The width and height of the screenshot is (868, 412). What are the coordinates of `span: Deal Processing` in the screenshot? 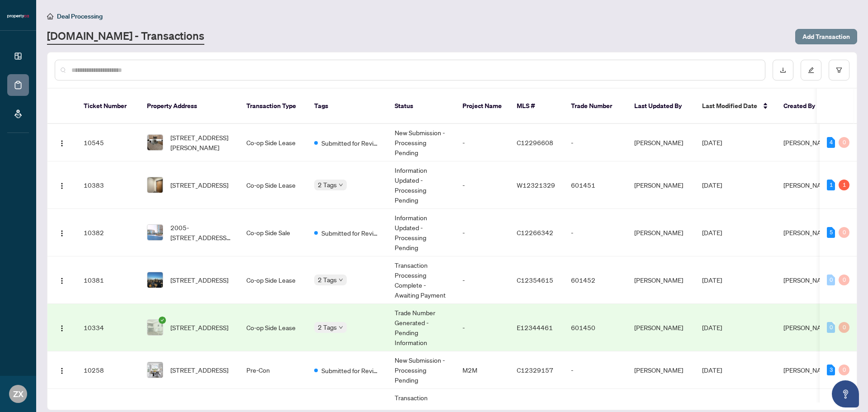 It's located at (80, 16).